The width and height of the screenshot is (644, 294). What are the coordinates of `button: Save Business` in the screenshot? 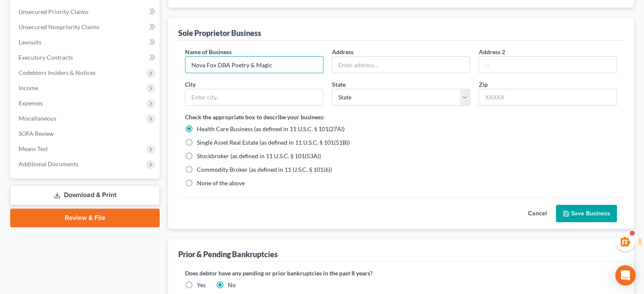 It's located at (586, 214).